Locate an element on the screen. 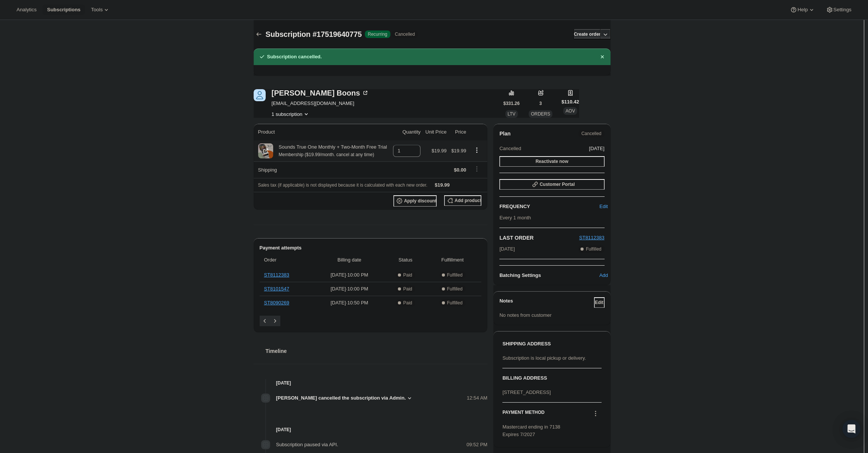  span: $110.42 is located at coordinates (571, 102).